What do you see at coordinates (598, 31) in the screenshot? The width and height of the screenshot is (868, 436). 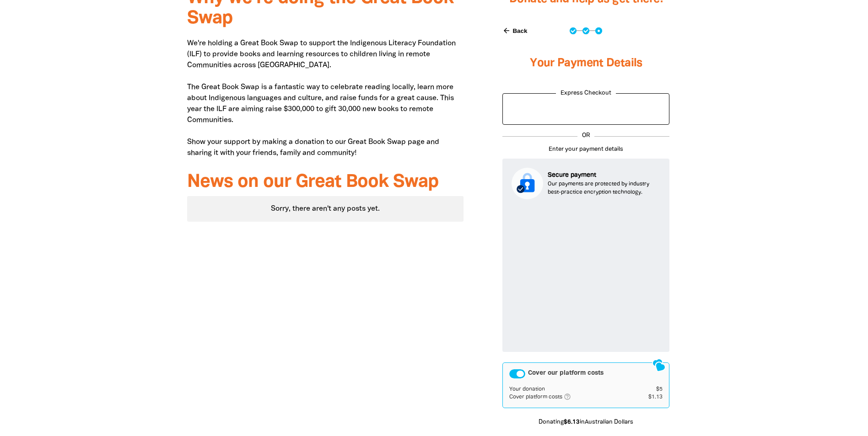 I see `button: Navigate to step 3 of 3 to enter your payment details` at bounding box center [598, 31].